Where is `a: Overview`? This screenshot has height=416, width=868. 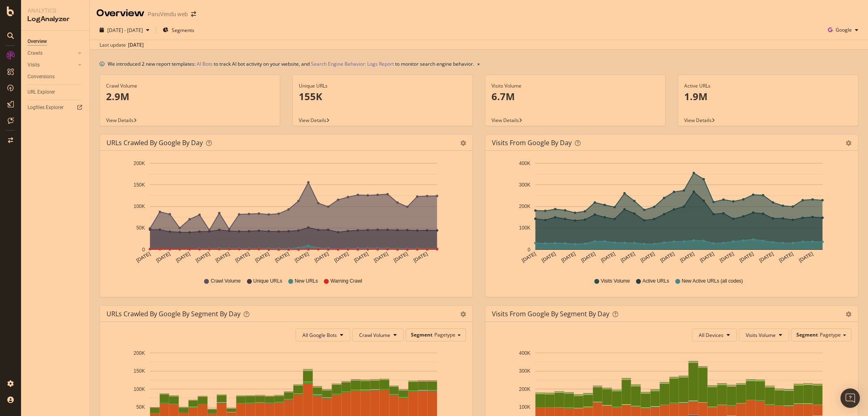
a: Overview is located at coordinates (55, 41).